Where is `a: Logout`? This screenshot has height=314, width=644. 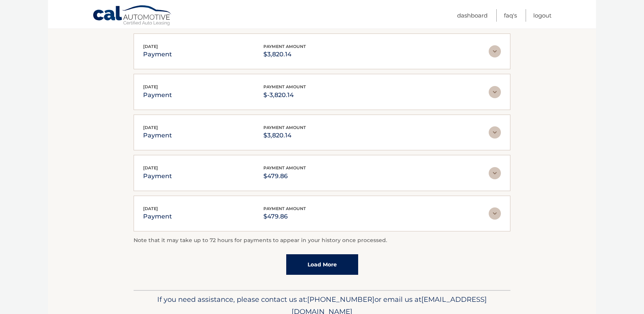 a: Logout is located at coordinates (543, 15).